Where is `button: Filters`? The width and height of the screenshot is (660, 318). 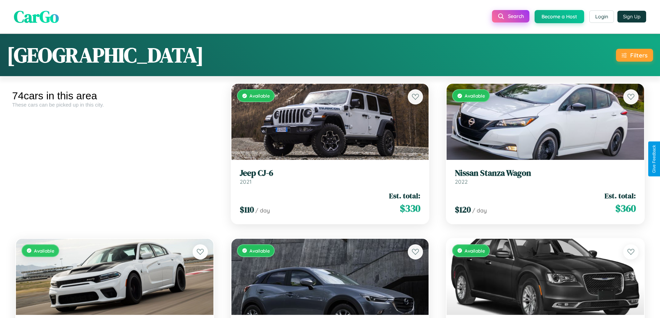
button: Filters is located at coordinates (634, 55).